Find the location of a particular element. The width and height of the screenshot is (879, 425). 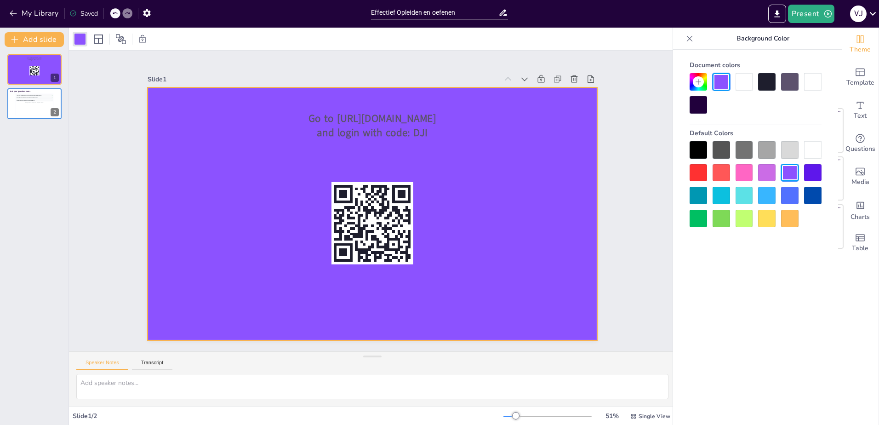

div: Add charts and graphs is located at coordinates (860, 210).